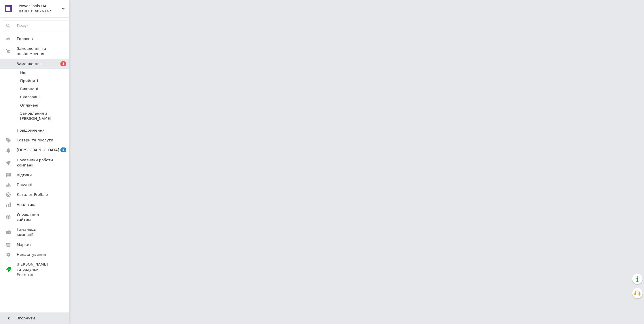  Describe the element at coordinates (64, 150) in the screenshot. I see `span: 4` at that location.